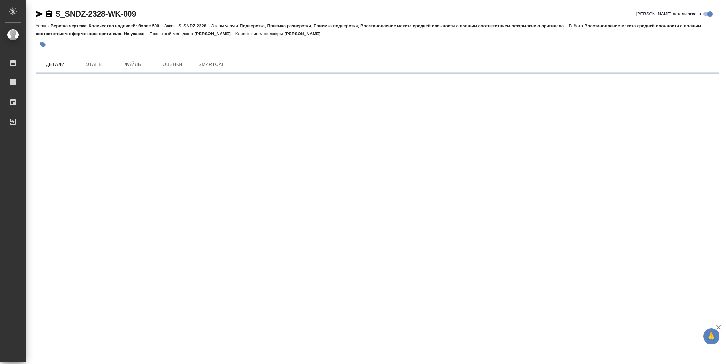  What do you see at coordinates (49, 14) in the screenshot?
I see `button: Скопировать ссылку` at bounding box center [49, 14].